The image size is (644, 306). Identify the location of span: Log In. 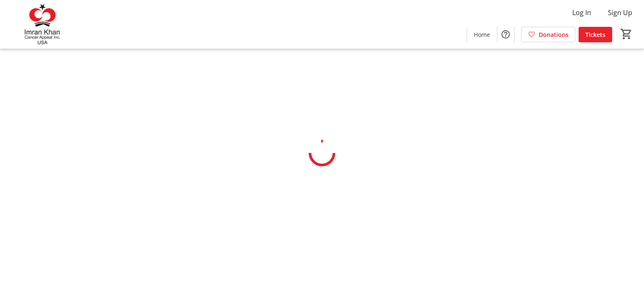
(581, 13).